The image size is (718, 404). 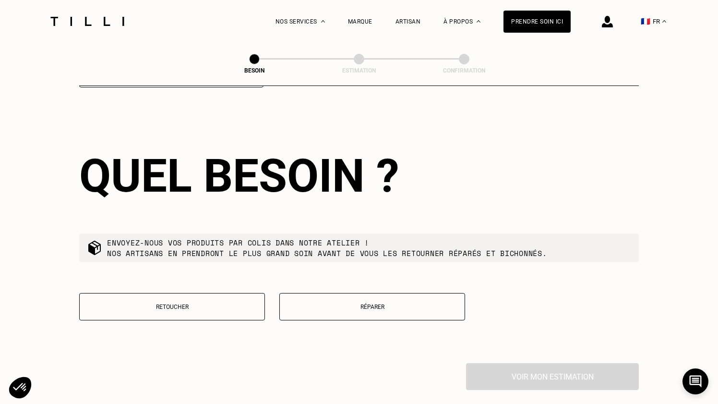 I want to click on div: Confirmation, so click(x=464, y=71).